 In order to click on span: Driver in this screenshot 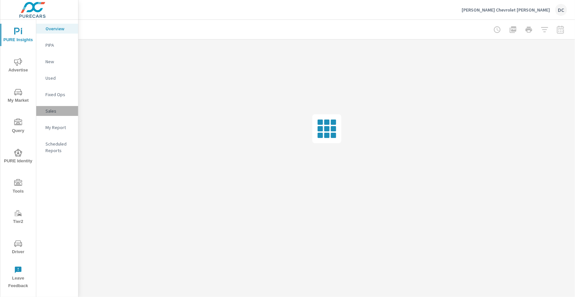, I will do `click(18, 248)`.